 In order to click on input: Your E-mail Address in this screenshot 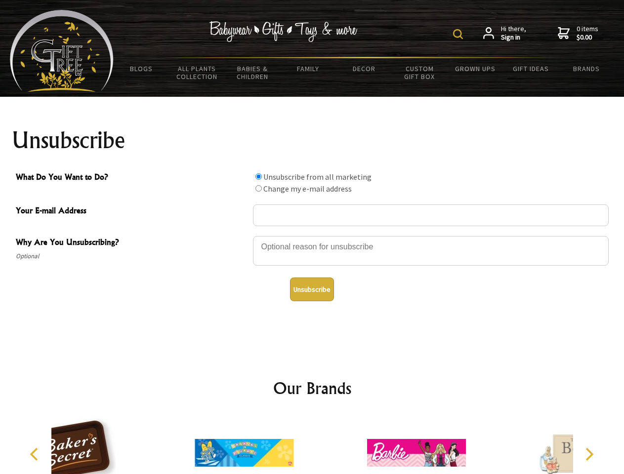, I will do `click(431, 215)`.